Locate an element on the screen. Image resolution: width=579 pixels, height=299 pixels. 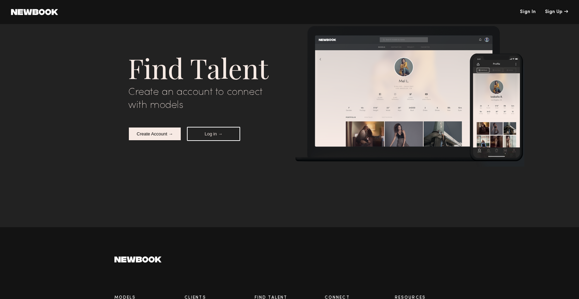
img: devices.png is located at coordinates (409, 96).